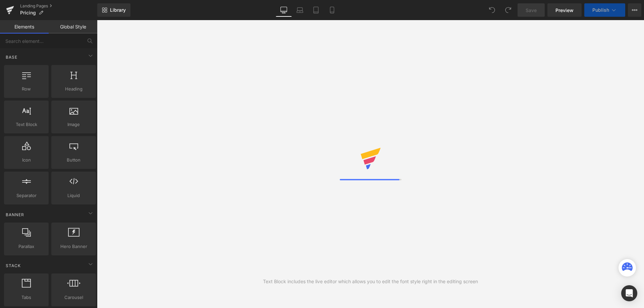 Image resolution: width=644 pixels, height=308 pixels. I want to click on div: Open Intercom Messenger, so click(630, 294).